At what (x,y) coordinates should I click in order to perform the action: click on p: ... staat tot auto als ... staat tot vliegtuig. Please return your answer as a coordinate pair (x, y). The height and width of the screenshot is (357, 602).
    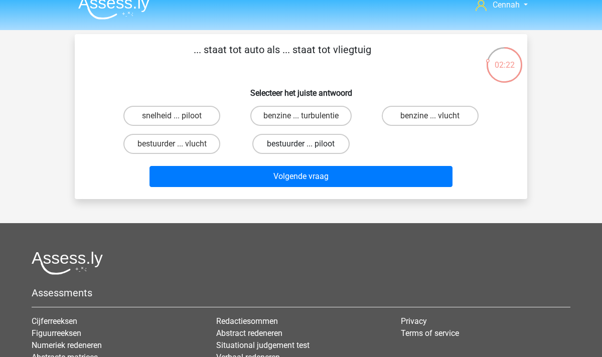
    Looking at the image, I should click on (282, 57).